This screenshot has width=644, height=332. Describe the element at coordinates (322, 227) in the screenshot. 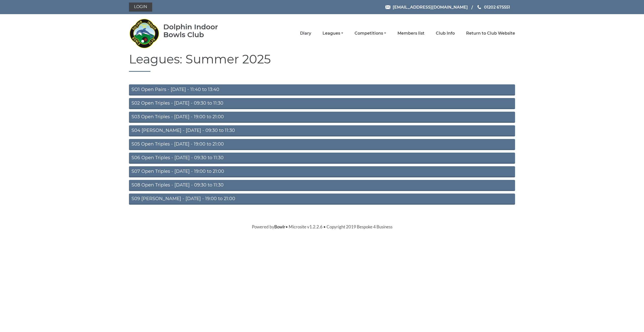

I see `span: Powered by • Microsite v1.2.2.6 • Copyright 2019 Bespoke 4 Business` at that location.